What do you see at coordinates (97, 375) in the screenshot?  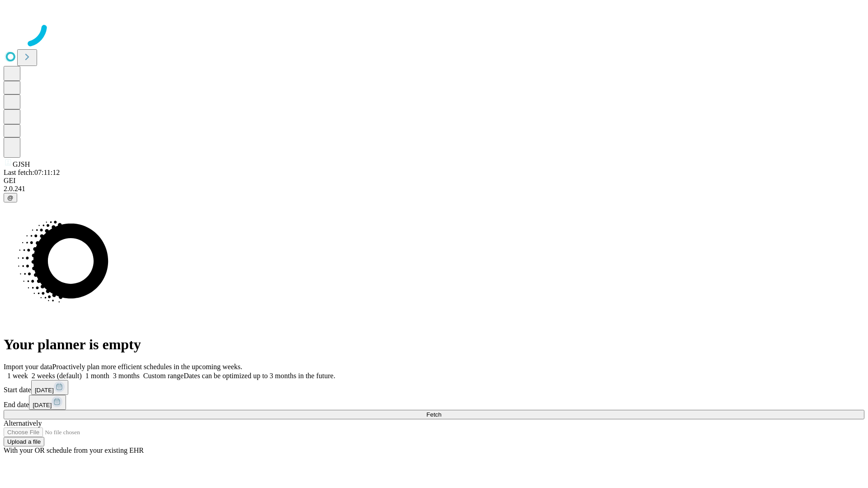 I see `span: 1 month` at bounding box center [97, 375].